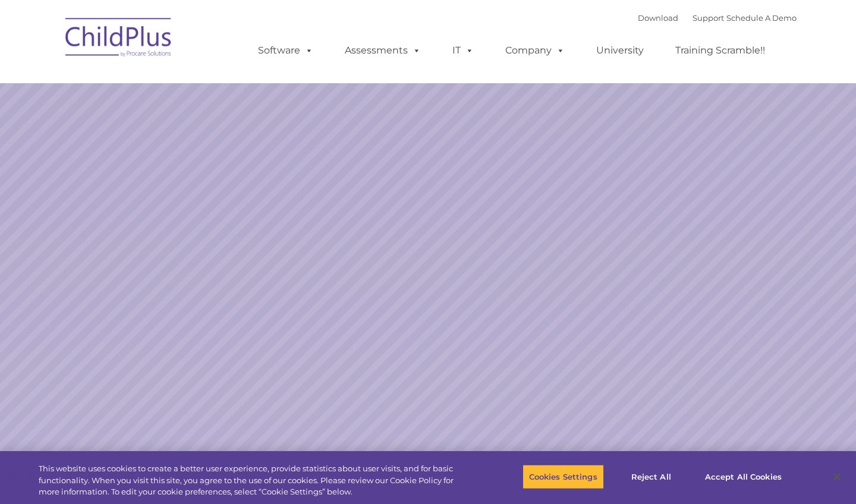  What do you see at coordinates (535, 51) in the screenshot?
I see `a: Company` at bounding box center [535, 51].